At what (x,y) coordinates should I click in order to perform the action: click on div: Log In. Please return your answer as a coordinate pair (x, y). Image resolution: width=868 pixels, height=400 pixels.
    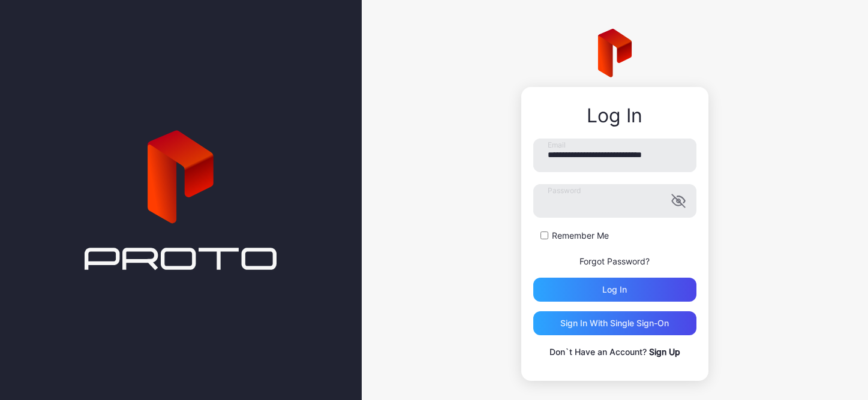
    Looking at the image, I should click on (615, 116).